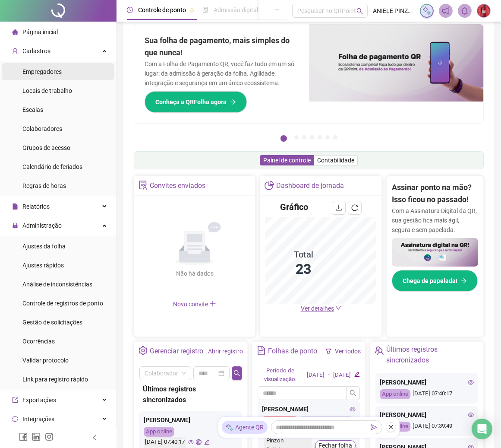 The height and width of the screenshot is (448, 501). What do you see at coordinates (310, 186) in the screenshot?
I see `div: Dashboard de jornada` at bounding box center [310, 186].